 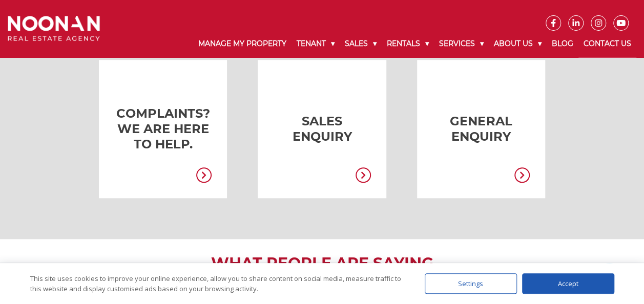 I want to click on a: Tenant, so click(x=316, y=43).